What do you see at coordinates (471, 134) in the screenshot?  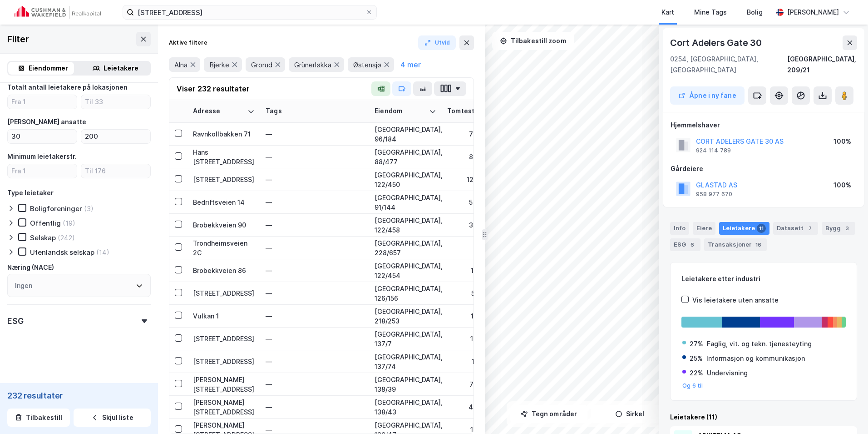 I see `div: 7 293 ㎡` at bounding box center [471, 134].